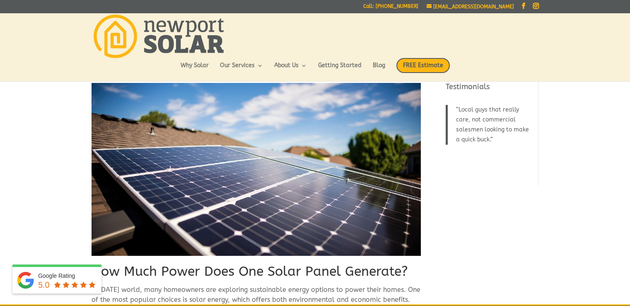 This screenshot has height=306, width=630. I want to click on img: Newport Solar | Solar Energy Optimized., so click(159, 36).